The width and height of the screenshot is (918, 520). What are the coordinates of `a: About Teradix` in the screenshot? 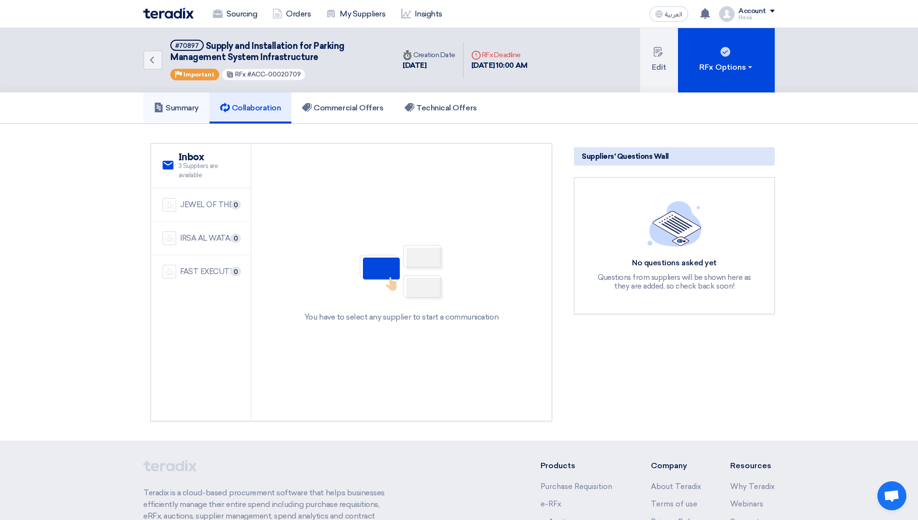 It's located at (676, 486).